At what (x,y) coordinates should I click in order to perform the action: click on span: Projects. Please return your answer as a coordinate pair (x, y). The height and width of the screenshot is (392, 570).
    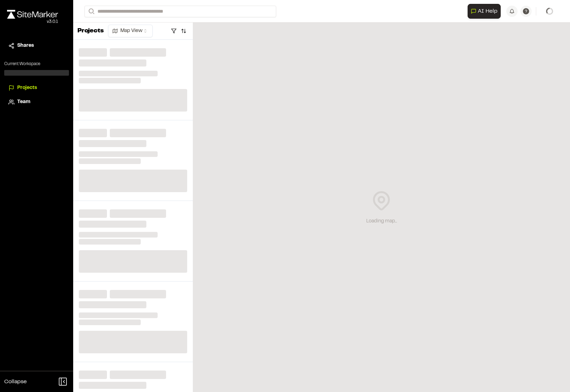
    Looking at the image, I should click on (27, 88).